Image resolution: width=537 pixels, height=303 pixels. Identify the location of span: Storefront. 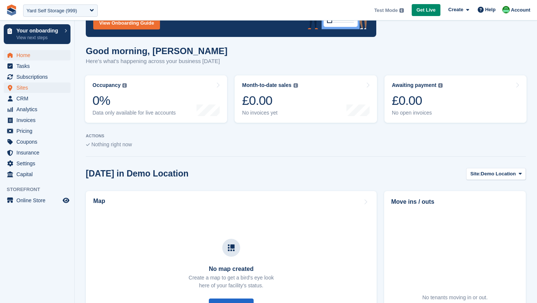
(40, 189).